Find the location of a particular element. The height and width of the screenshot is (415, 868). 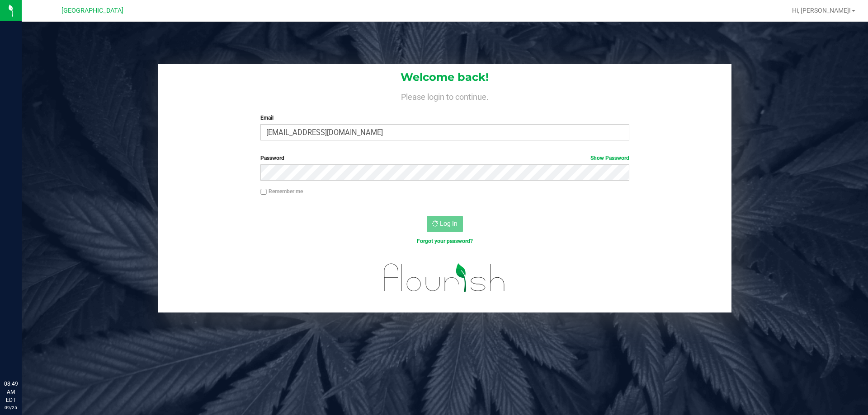

h4: Please login to continue. is located at coordinates (445, 96).